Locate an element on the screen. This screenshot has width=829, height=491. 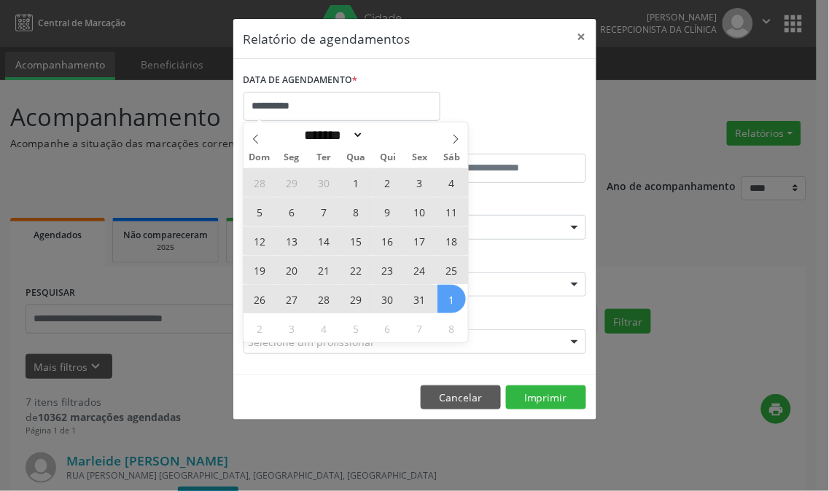
span: Outubro 13, 2025 is located at coordinates (291, 240).